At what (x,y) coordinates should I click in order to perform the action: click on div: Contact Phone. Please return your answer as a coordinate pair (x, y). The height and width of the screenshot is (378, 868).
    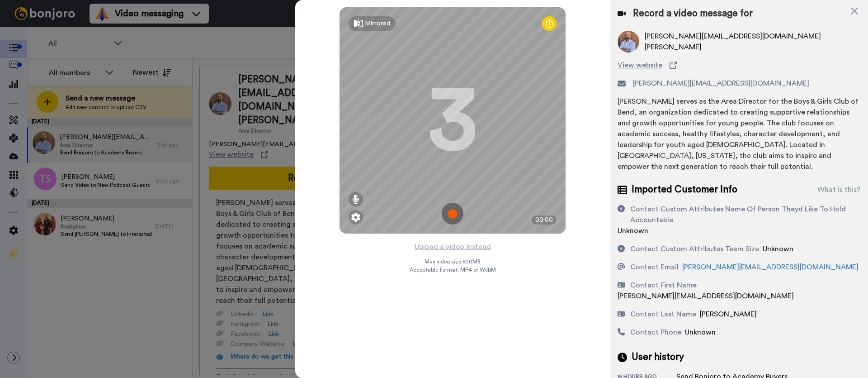
    Looking at the image, I should click on (656, 332).